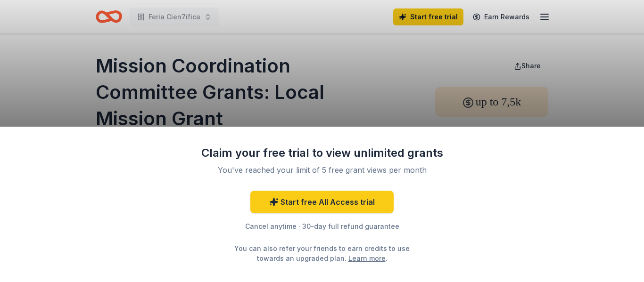 This screenshot has height=282, width=644. Describe the element at coordinates (366, 258) in the screenshot. I see `a: Learn more` at that location.